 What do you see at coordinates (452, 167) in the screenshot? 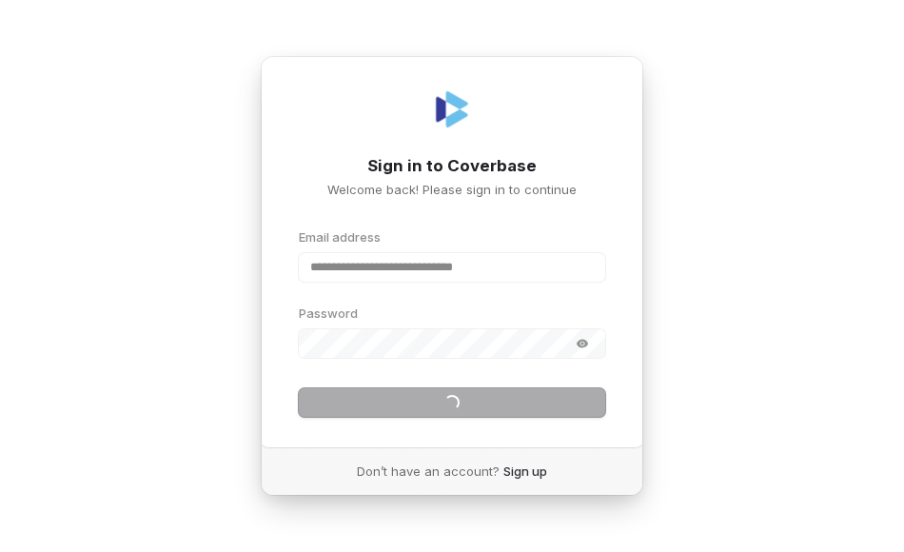
I see `h1: Sign in to Coverbase` at bounding box center [452, 167].